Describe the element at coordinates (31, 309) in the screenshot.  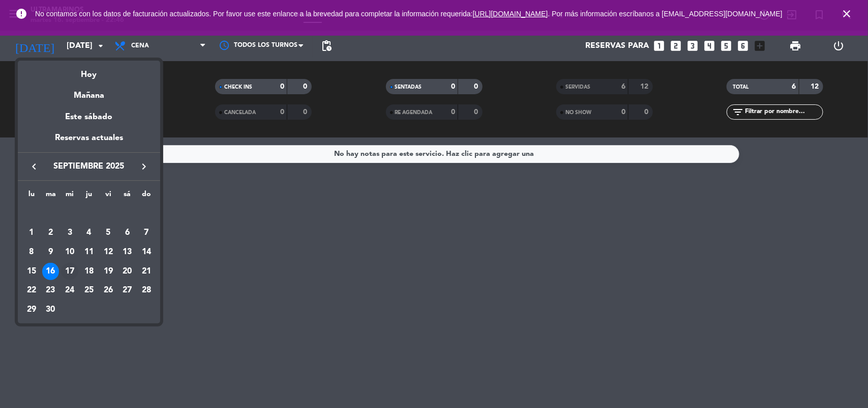
I see `td: 29 de septiembre de 2025` at that location.